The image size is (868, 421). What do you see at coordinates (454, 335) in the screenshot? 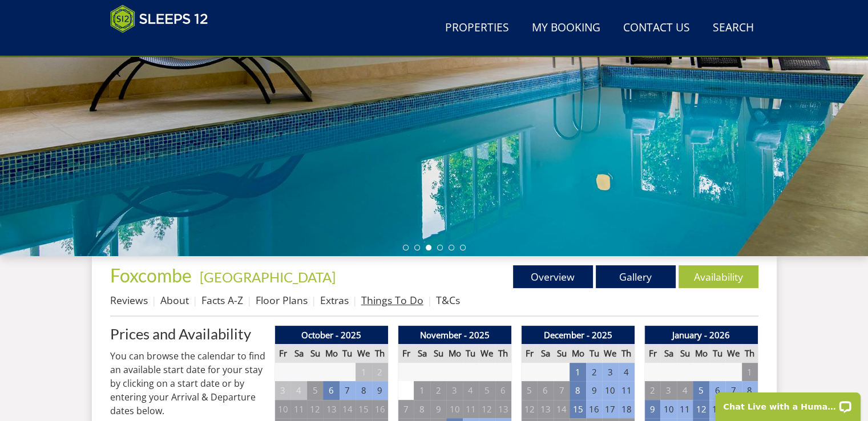
I see `th: November - 2025` at bounding box center [454, 335].